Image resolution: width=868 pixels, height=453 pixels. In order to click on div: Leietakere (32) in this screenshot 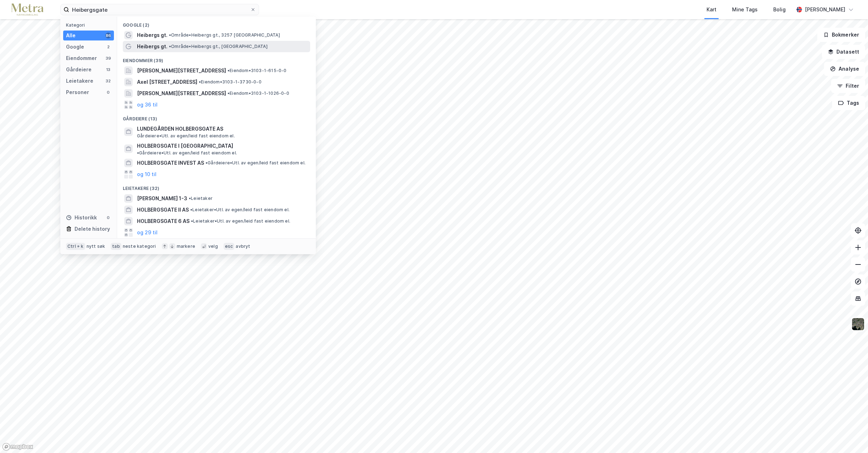, I will do `click(217, 186)`.